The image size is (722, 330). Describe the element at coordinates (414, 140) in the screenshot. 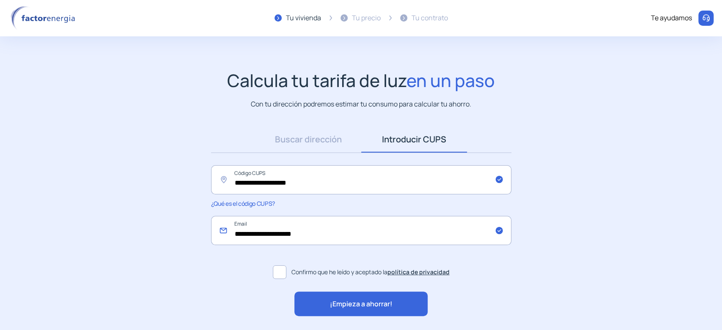

I see `a: Introducir CUPS` at that location.